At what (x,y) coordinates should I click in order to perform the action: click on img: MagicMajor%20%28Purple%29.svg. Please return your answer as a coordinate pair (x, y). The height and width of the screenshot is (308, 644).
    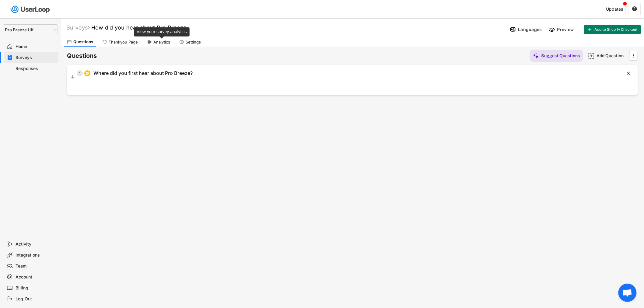
    Looking at the image, I should click on (536, 56).